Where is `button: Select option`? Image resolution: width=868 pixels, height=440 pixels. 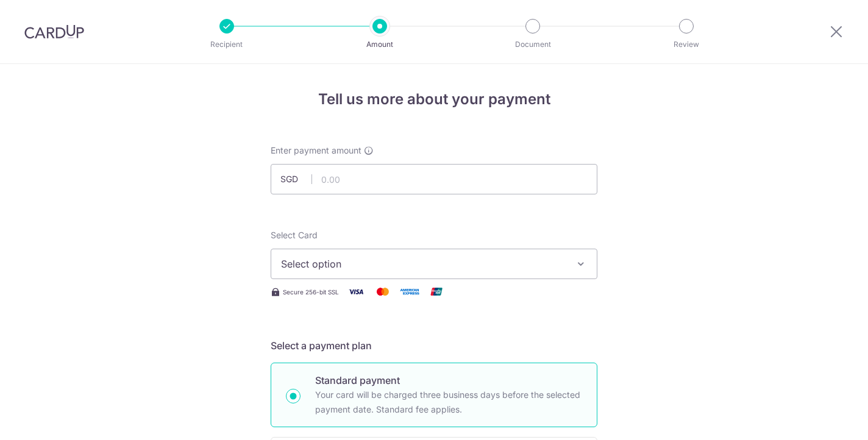
button: Select option is located at coordinates (434, 264).